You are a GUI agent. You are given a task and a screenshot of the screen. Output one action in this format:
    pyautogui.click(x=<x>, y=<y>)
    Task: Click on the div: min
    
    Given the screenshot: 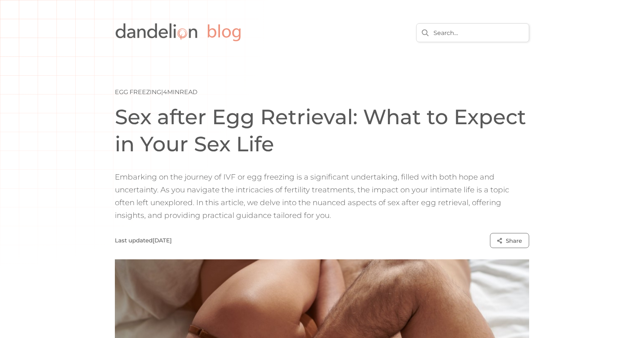 What is the action you would take?
    pyautogui.click(x=182, y=92)
    